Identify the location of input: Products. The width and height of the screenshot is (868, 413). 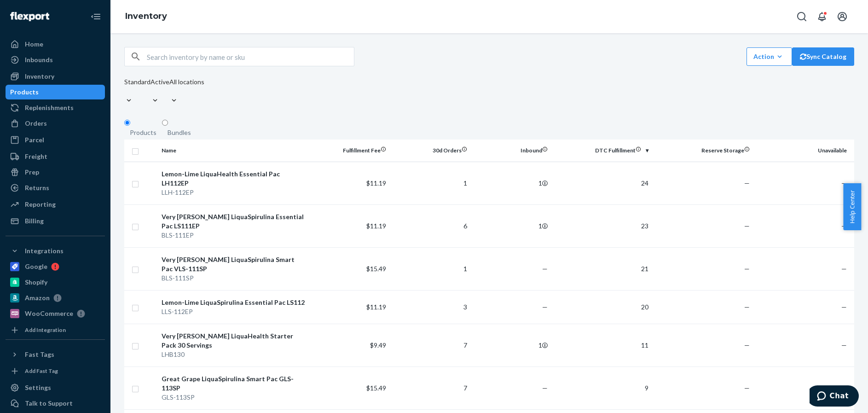
(127, 122).